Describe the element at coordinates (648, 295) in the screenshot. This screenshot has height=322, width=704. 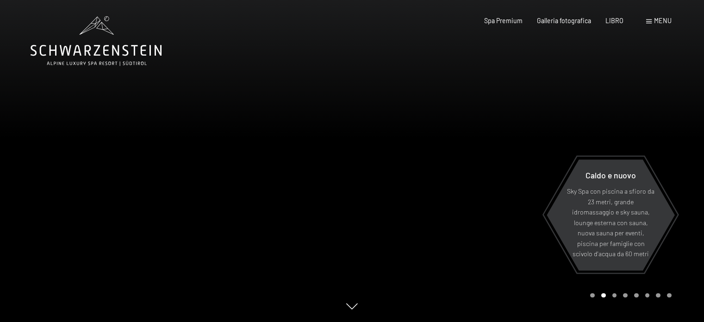
I see `div: Pagina 6 della giostra` at that location.